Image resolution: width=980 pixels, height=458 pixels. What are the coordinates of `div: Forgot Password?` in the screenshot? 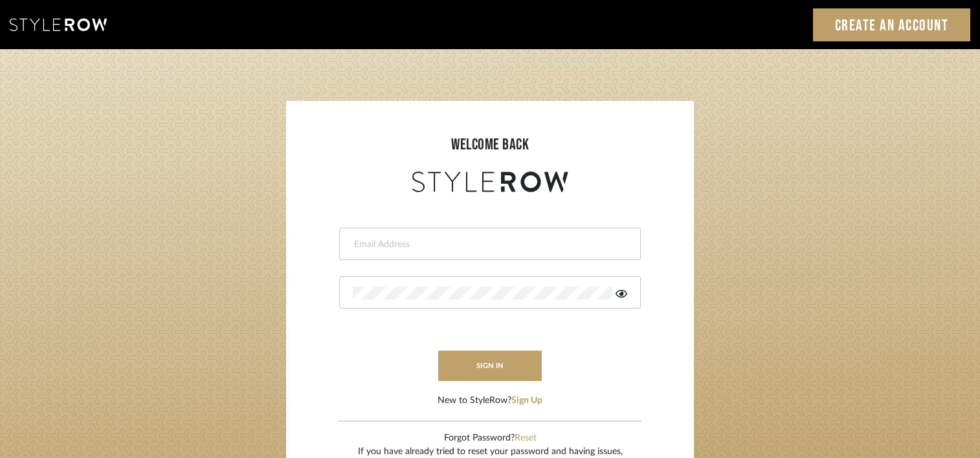 It's located at (490, 438).